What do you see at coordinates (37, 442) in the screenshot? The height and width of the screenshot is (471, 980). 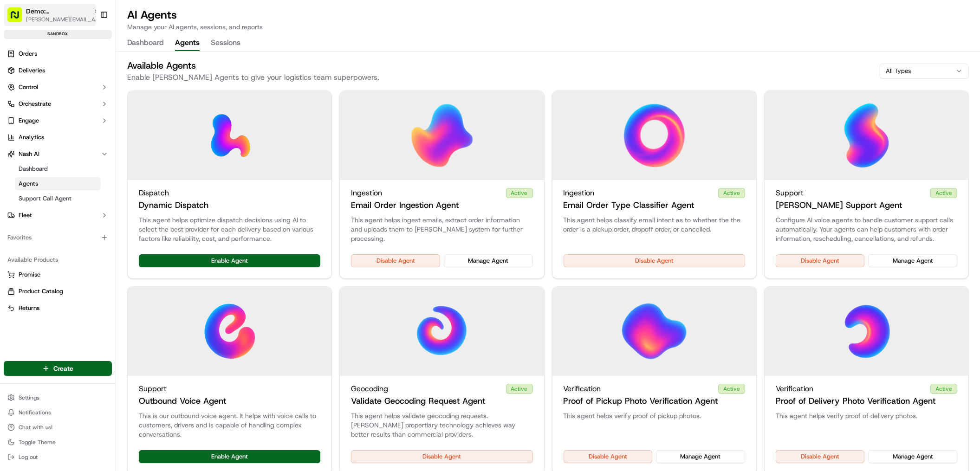 I see `span: Toggle Theme` at bounding box center [37, 442].